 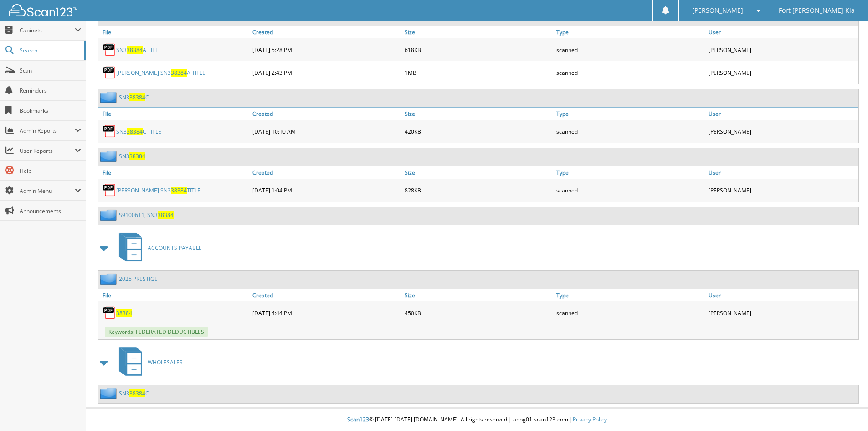 I want to click on a: 38384, so click(x=124, y=313).